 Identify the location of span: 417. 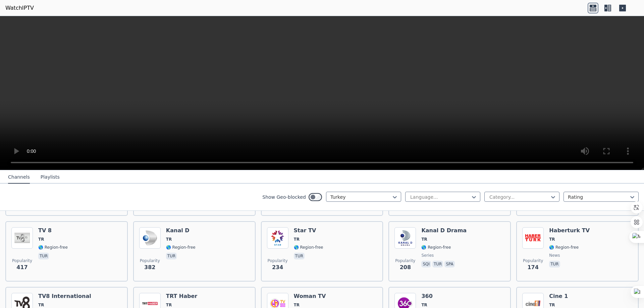
(22, 267).